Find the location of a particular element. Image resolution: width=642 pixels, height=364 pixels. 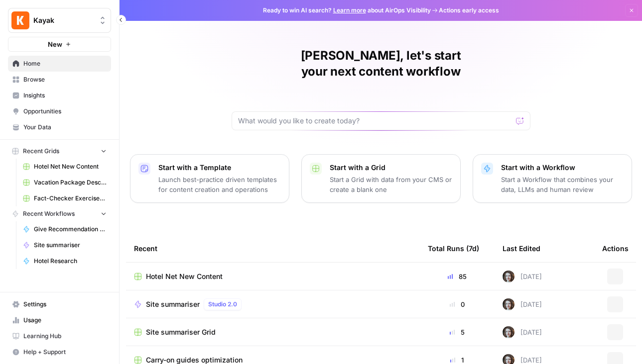

a: Hotel Research is located at coordinates (65, 261).